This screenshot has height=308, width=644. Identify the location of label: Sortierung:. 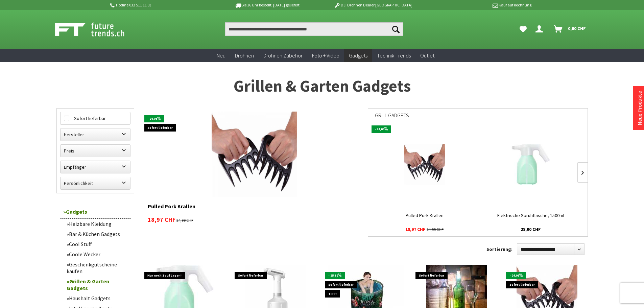
(499, 249).